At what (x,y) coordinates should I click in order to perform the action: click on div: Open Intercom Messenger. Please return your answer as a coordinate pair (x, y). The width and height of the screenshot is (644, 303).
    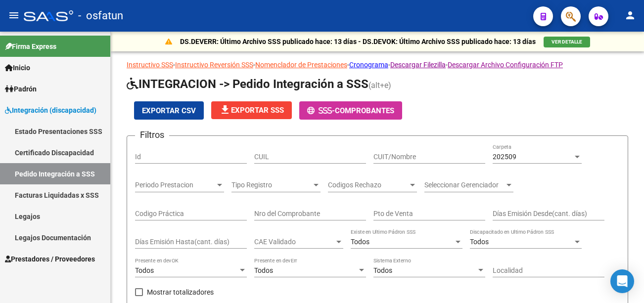
    Looking at the image, I should click on (623, 282).